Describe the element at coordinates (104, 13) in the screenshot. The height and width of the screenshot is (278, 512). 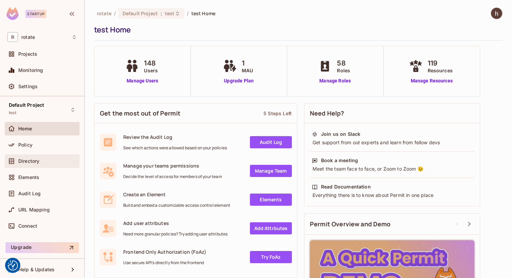
I see `span: the active workspace` at that location.